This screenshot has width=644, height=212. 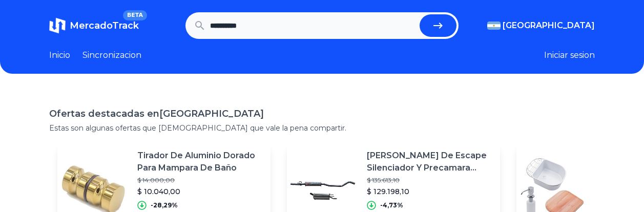 I want to click on p: -28,29%, so click(x=164, y=206).